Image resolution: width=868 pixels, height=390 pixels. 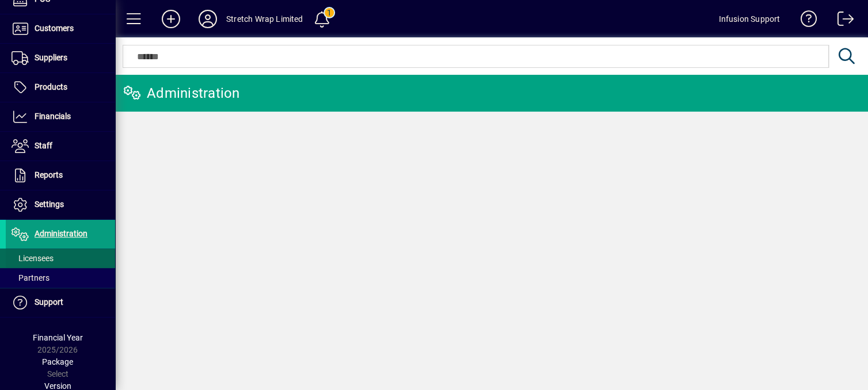 What do you see at coordinates (51, 58) in the screenshot?
I see `span: Suppliers` at bounding box center [51, 58].